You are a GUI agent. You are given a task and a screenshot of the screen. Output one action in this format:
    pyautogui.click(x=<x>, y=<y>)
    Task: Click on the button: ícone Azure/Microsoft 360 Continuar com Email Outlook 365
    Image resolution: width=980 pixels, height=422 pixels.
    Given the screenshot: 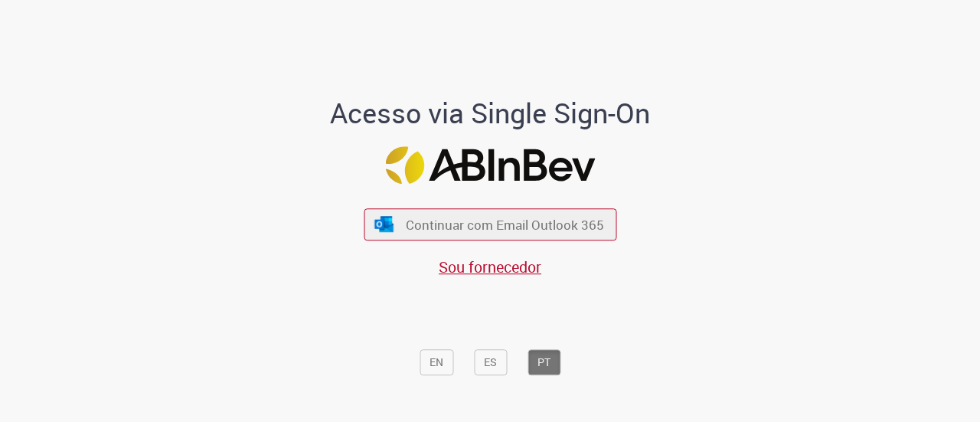 What is the action you would take?
    pyautogui.click(x=490, y=224)
    